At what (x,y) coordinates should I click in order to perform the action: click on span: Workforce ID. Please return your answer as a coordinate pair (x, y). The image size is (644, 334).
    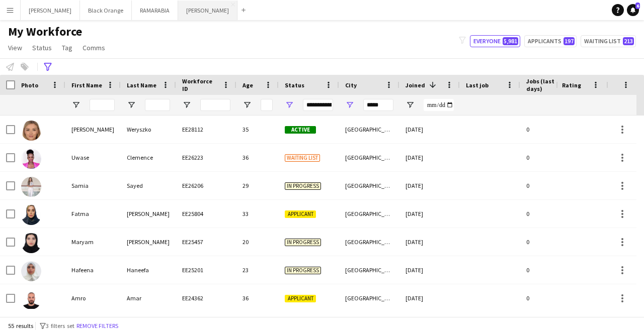
    Looking at the image, I should click on (200, 85).